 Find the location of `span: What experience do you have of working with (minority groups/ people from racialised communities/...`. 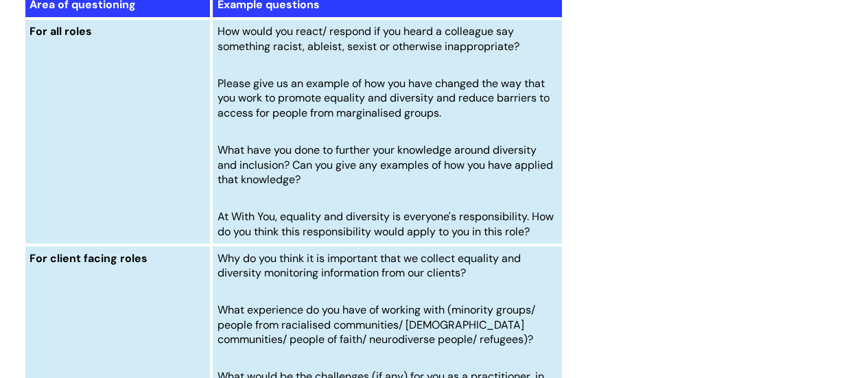

span: What experience do you have of working with (minority groups/ people from racialised communities/... is located at coordinates (376, 325).